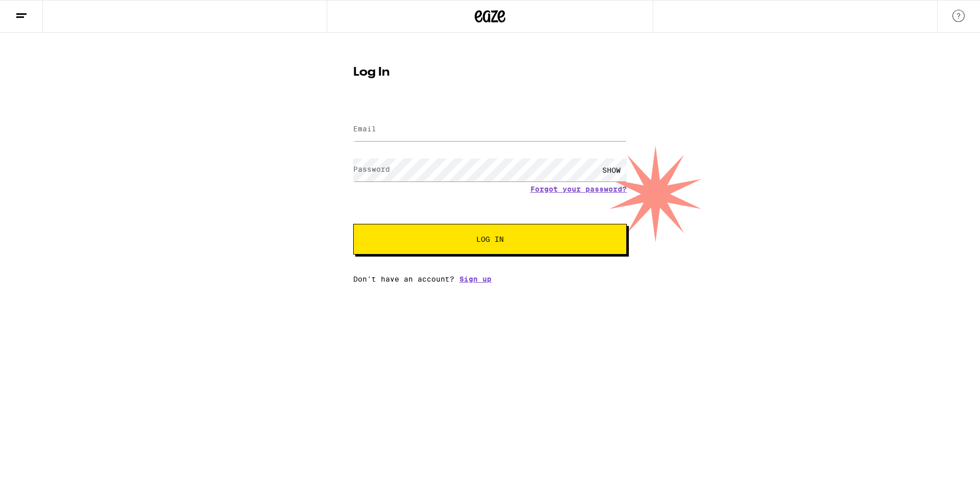 The image size is (980, 483). What do you see at coordinates (476, 279) in the screenshot?
I see `a: Sign up` at bounding box center [476, 279].